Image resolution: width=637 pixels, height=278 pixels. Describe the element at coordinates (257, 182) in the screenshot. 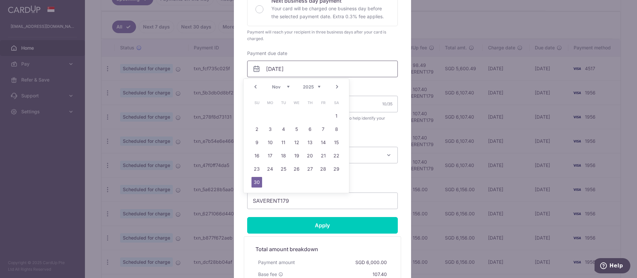

I see `a: 30` at that location.